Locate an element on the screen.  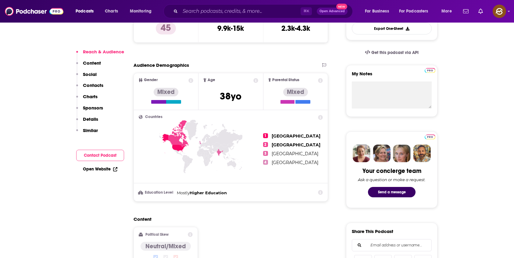
button: Show profile menu is located at coordinates (499, 11).